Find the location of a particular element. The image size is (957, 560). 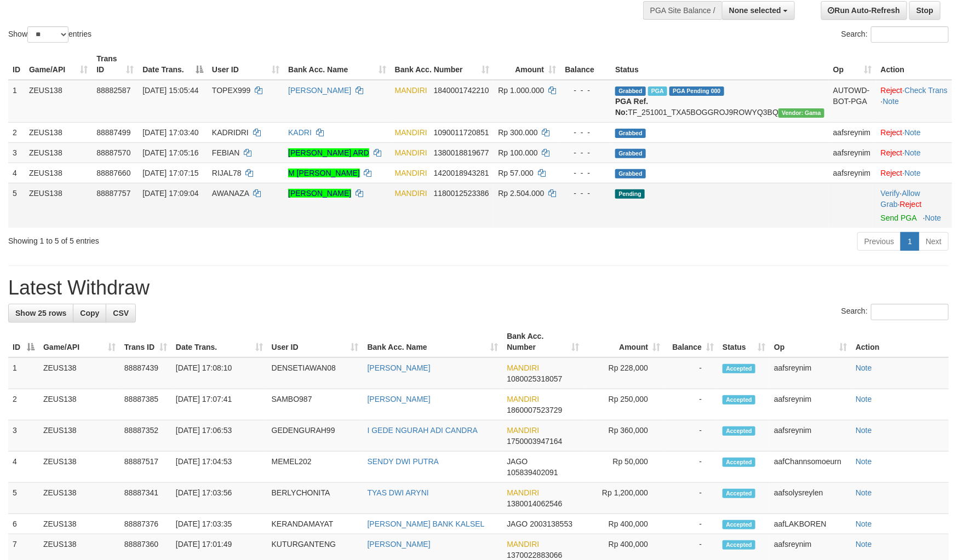

span: Copy 2003138553 to clipboard is located at coordinates (552, 523).